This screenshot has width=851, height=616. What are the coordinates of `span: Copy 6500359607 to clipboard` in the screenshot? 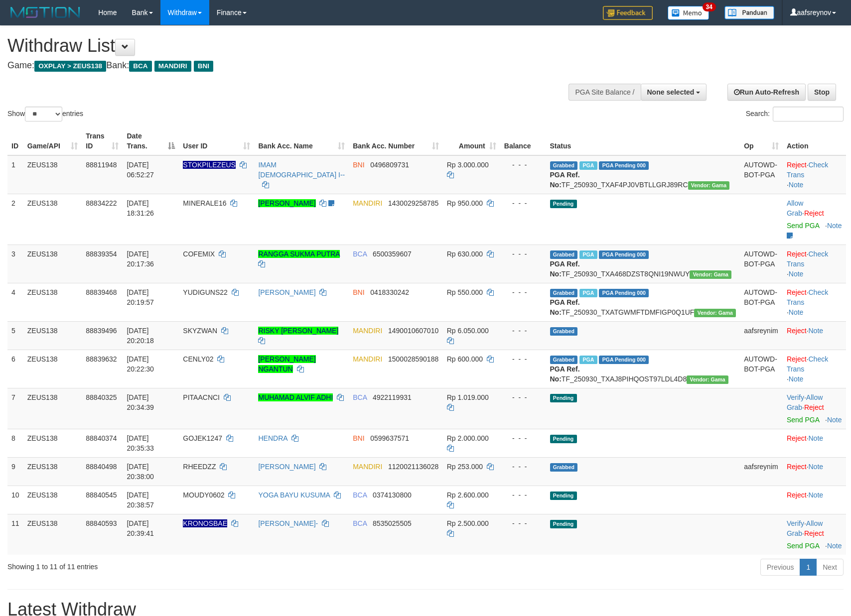 It's located at (392, 254).